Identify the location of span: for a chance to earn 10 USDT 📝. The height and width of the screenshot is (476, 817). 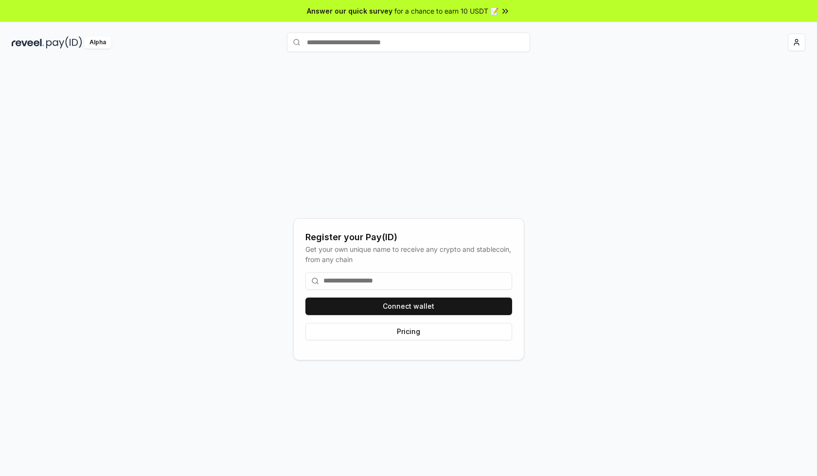
(447, 11).